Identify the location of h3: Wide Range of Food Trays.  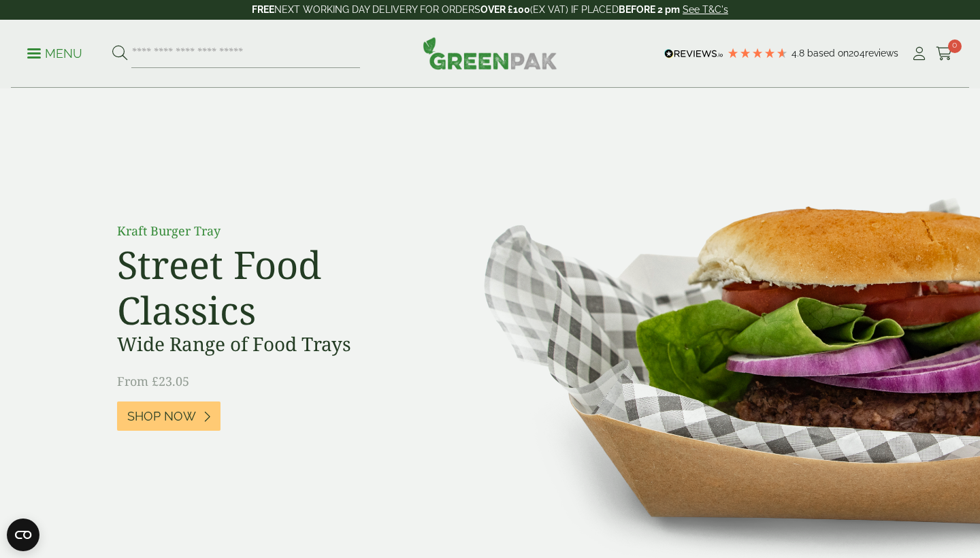
(270, 344).